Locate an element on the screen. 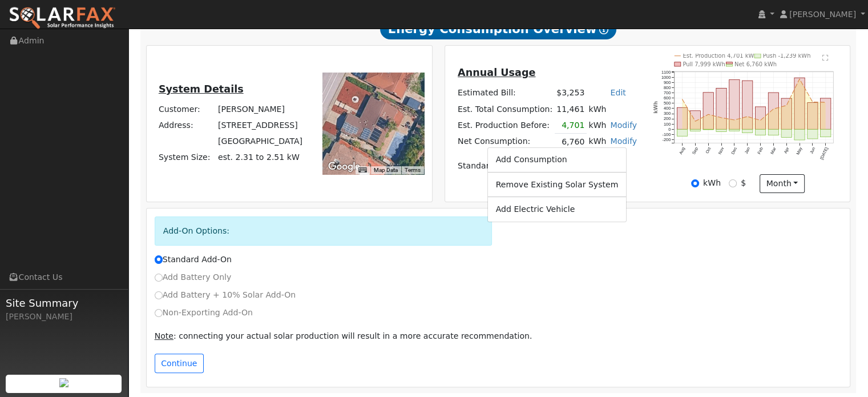  td: Standard Add-On is located at coordinates (547, 166).